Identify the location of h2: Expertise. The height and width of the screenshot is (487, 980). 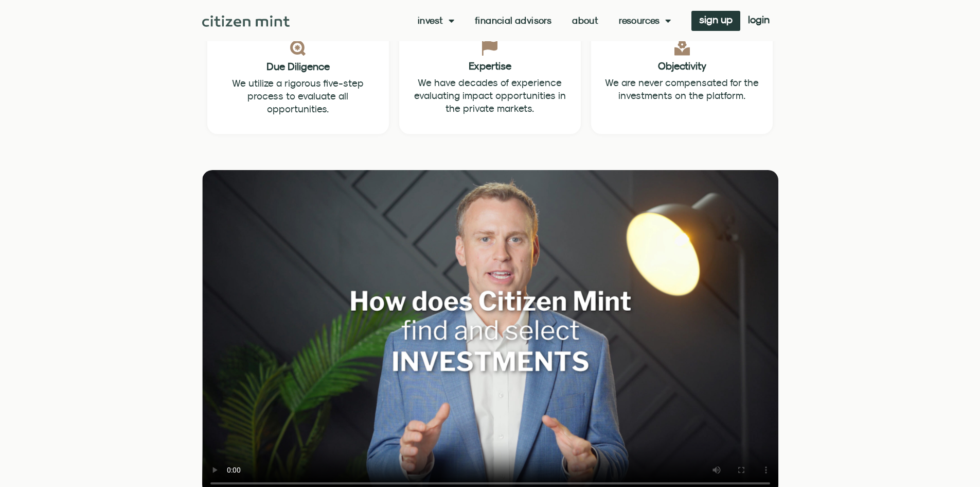
(490, 66).